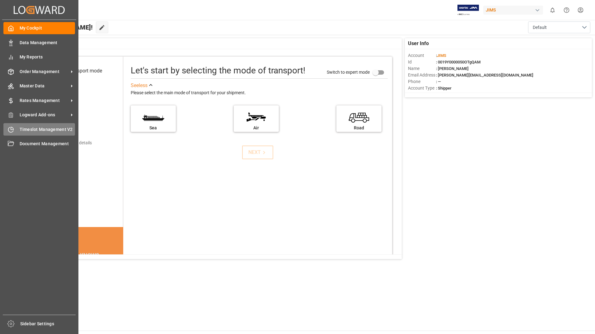 Image resolution: width=595 pixels, height=334 pixels. What do you see at coordinates (47, 144) in the screenshot?
I see `span: Document Management` at bounding box center [47, 144].